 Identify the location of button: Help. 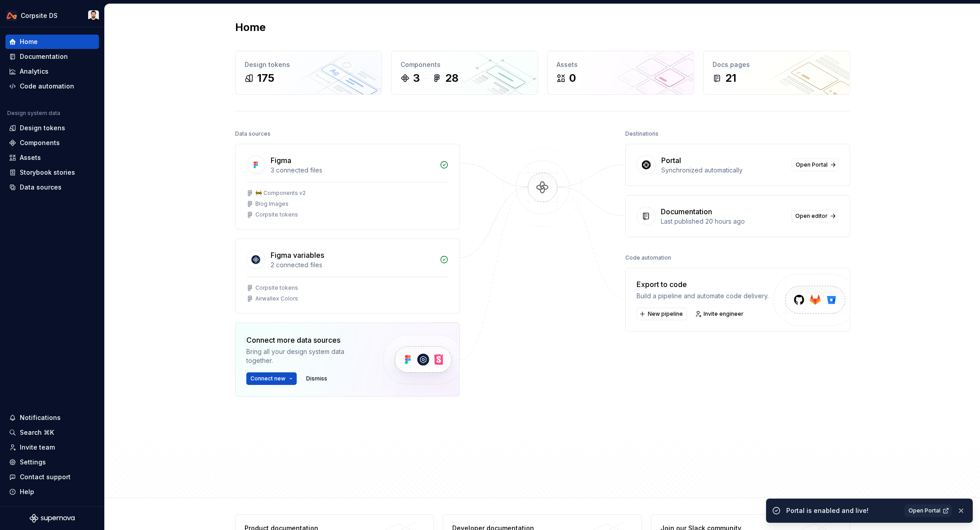
(52, 492).